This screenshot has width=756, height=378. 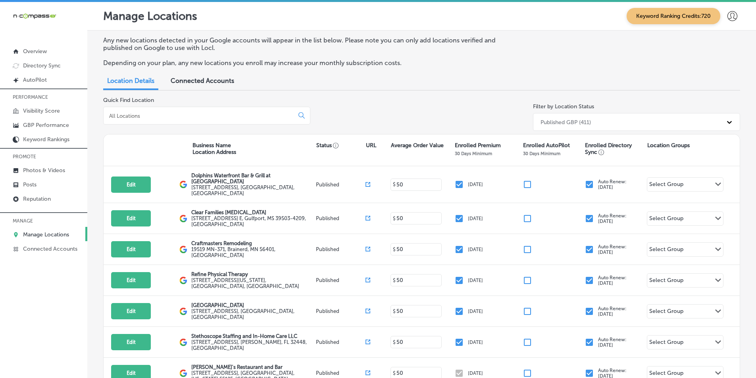 I want to click on label: Quick Find Location, so click(x=129, y=100).